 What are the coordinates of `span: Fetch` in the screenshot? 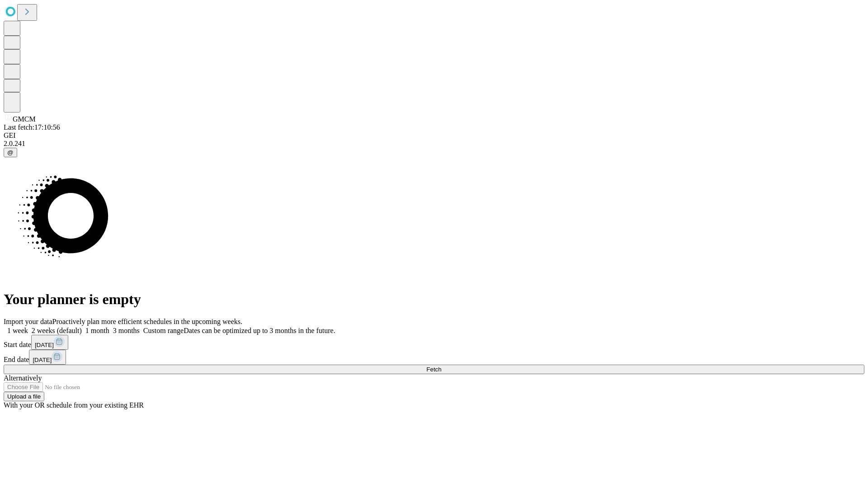 It's located at (434, 369).